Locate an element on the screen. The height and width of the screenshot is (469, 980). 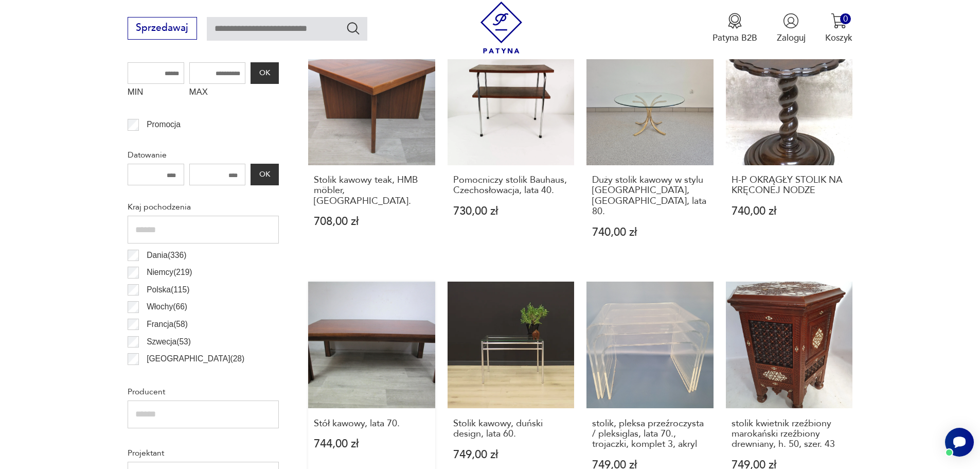
p: Producent is located at coordinates (203, 392).